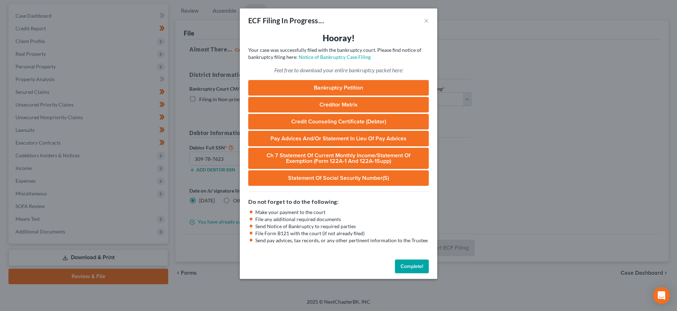 The height and width of the screenshot is (311, 677). Describe the element at coordinates (342, 219) in the screenshot. I see `li: File any additional required documents` at that location.